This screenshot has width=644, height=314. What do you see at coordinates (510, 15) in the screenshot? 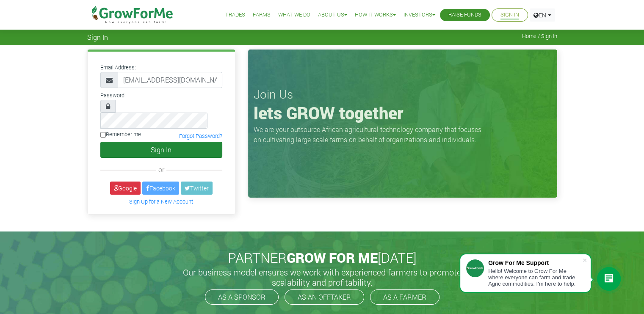
I see `a: Sign In` at bounding box center [510, 15].